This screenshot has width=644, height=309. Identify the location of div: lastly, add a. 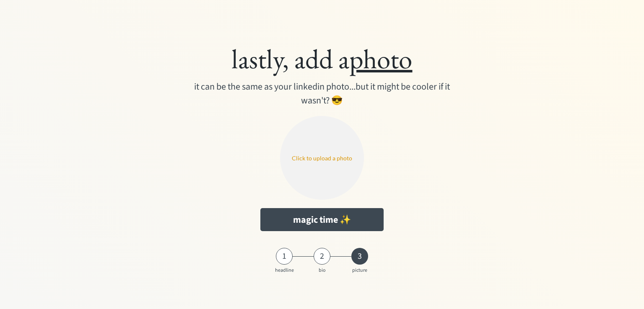
(322, 59).